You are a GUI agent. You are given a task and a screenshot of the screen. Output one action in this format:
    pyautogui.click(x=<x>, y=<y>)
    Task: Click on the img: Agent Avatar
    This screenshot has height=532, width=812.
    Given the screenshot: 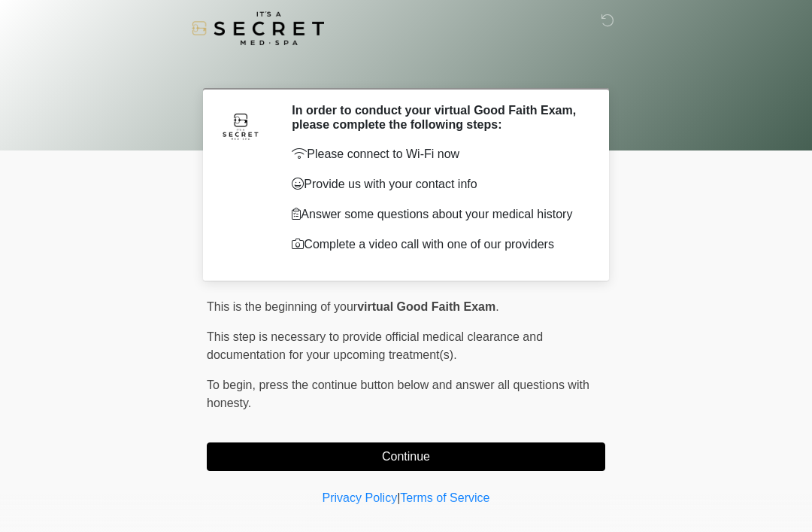 What is the action you would take?
    pyautogui.click(x=240, y=125)
    